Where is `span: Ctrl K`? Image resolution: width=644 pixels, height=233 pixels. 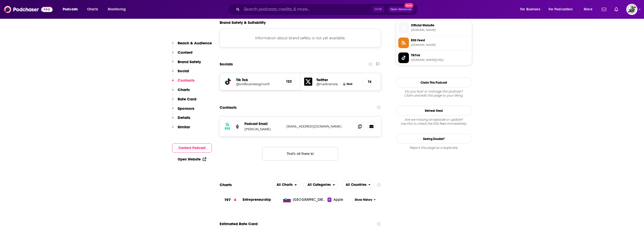
span: Ctrl K is located at coordinates (378, 10).